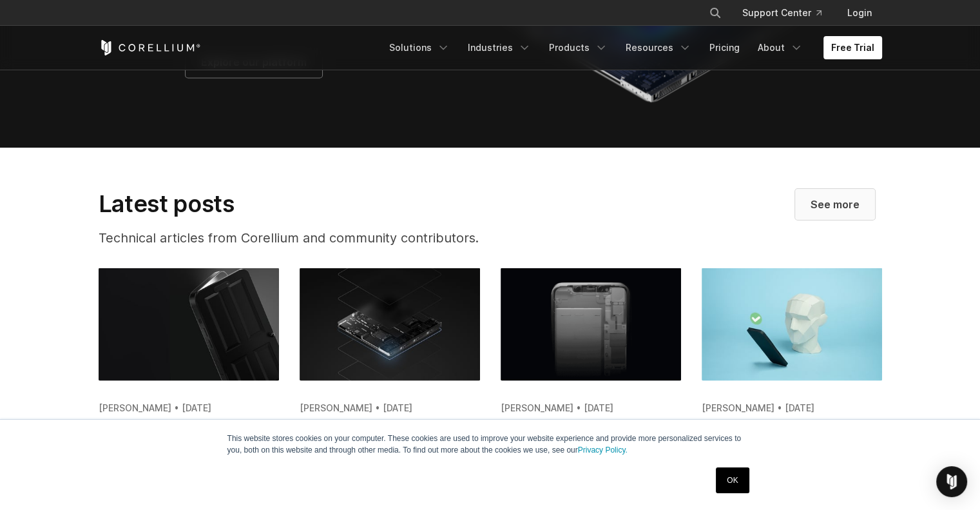 This screenshot has width=980, height=510. Describe the element at coordinates (732, 480) in the screenshot. I see `a: OK` at that location.